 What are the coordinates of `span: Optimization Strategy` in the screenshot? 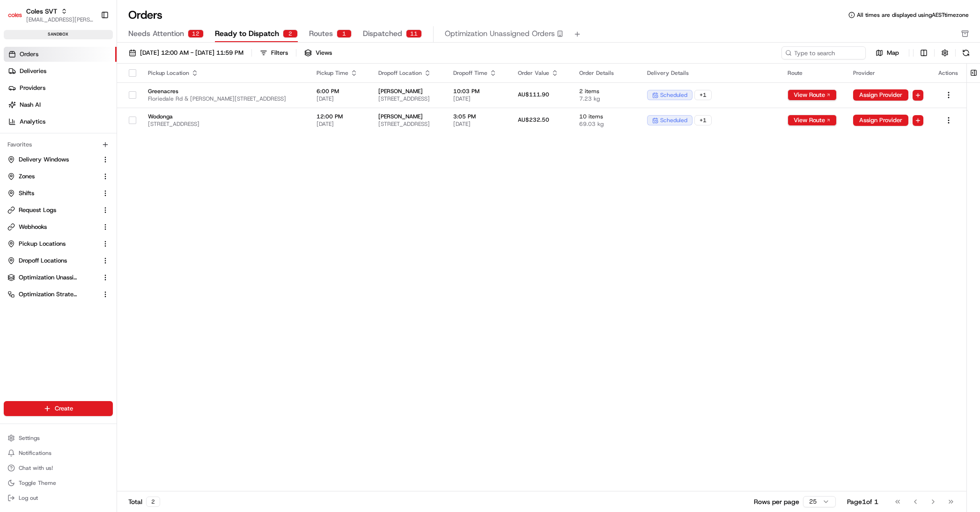 It's located at (48, 295).